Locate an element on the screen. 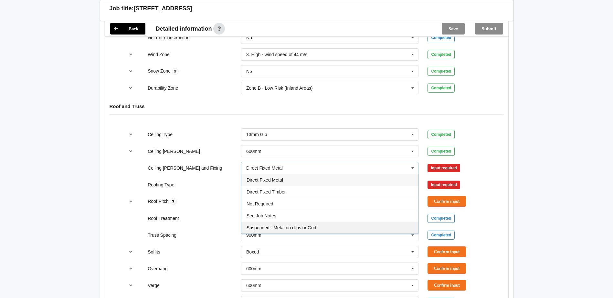 The image size is (613, 298). h4: Roof and Truss is located at coordinates (307, 106).